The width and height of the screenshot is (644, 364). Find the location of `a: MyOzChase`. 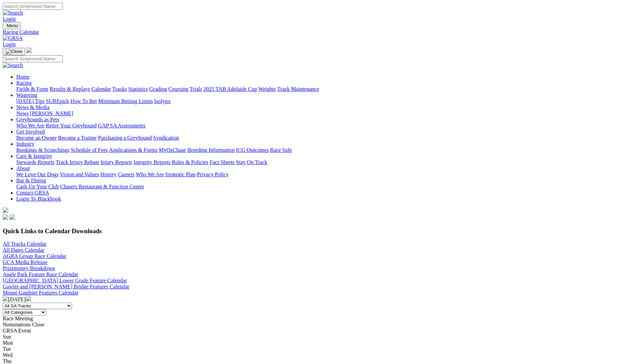

a: MyOzChase is located at coordinates (172, 150).